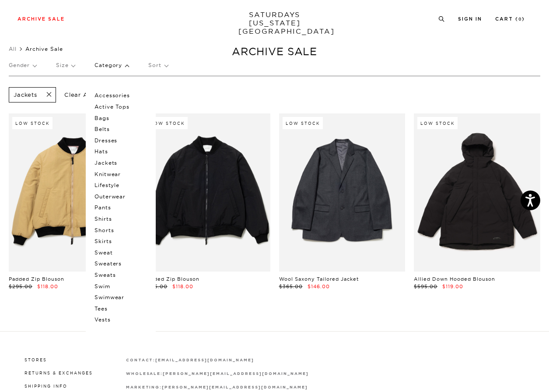 The height and width of the screenshot is (392, 549). What do you see at coordinates (121, 219) in the screenshot?
I see `p: Shirts` at bounding box center [121, 219].